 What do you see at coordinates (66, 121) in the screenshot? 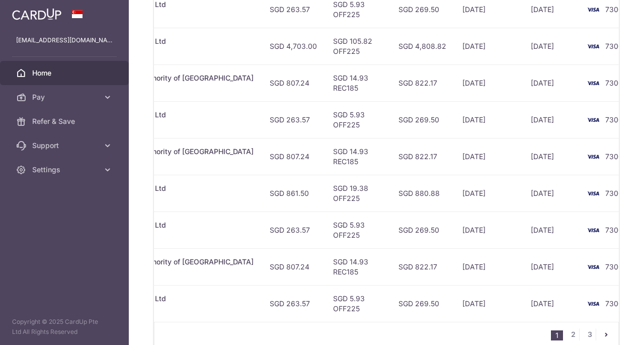
I see `span: Refer & Save` at bounding box center [66, 121].